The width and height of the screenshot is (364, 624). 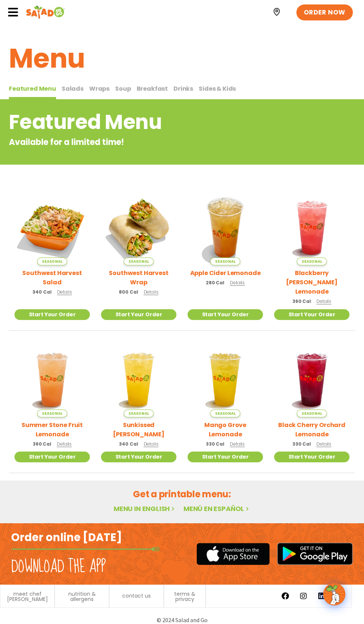 I want to click on a: Menú en español, so click(x=216, y=508).